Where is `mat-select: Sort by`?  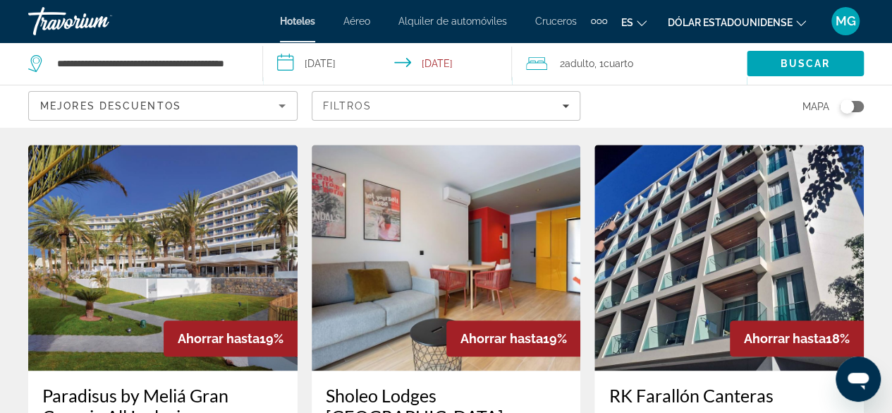 mat-select: Sort by is located at coordinates (163, 106).